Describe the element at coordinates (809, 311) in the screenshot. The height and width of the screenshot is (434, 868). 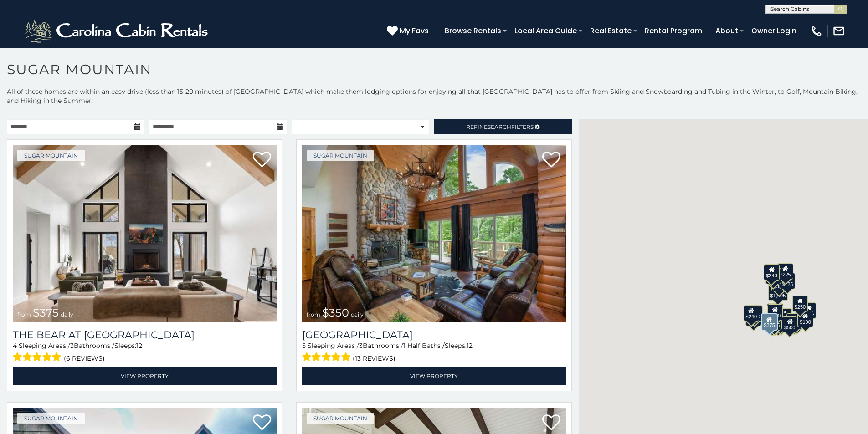
I see `div: $155` at that location.